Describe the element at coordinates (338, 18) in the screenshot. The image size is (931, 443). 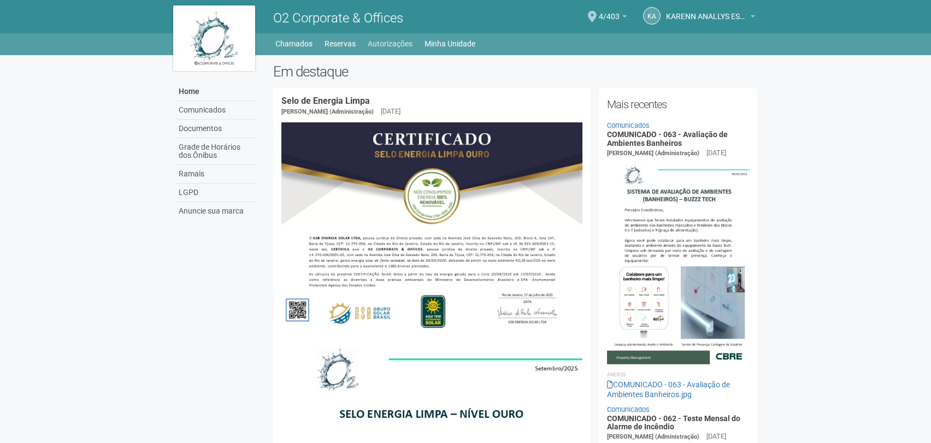
I see `span: O2 Corporate & Offices` at that location.